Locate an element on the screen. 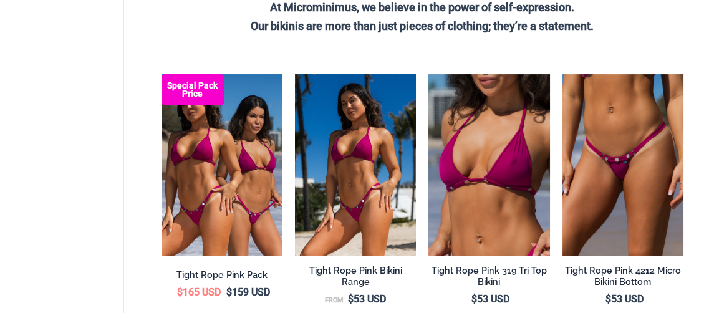  strong: Our bikinis are more than just pieces of clothing; they’re a statement. is located at coordinates (422, 26).